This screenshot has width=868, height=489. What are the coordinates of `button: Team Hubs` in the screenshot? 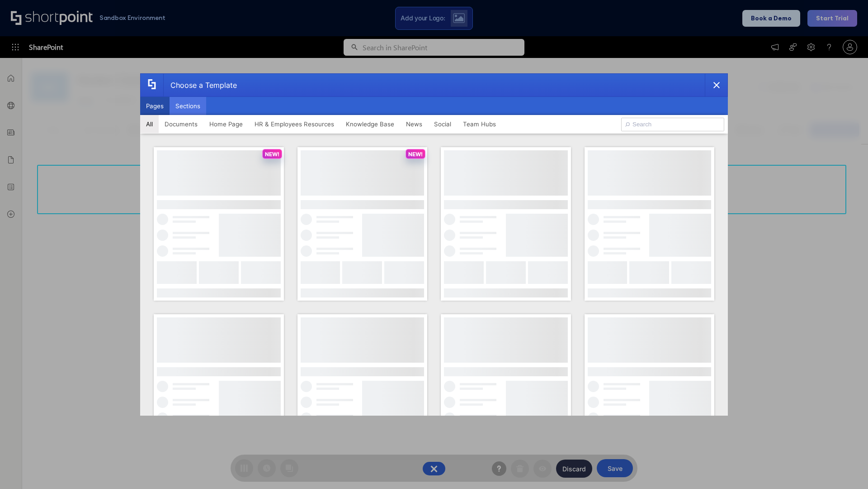 It's located at (479, 124).